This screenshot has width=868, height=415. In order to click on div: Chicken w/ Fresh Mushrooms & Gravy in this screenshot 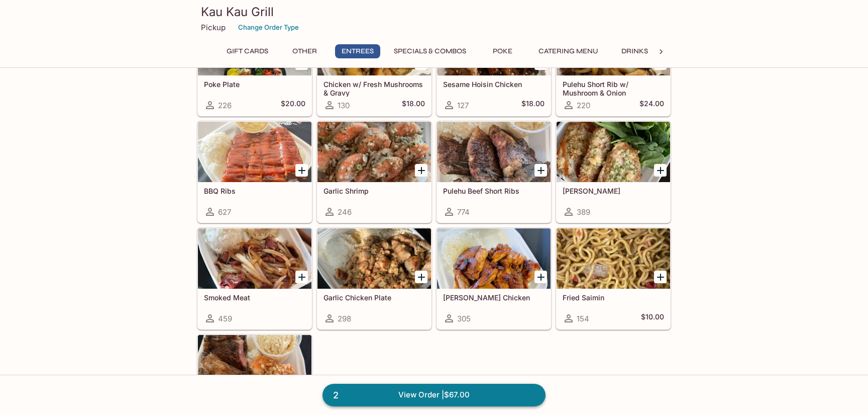, I will do `click(374, 45)`.